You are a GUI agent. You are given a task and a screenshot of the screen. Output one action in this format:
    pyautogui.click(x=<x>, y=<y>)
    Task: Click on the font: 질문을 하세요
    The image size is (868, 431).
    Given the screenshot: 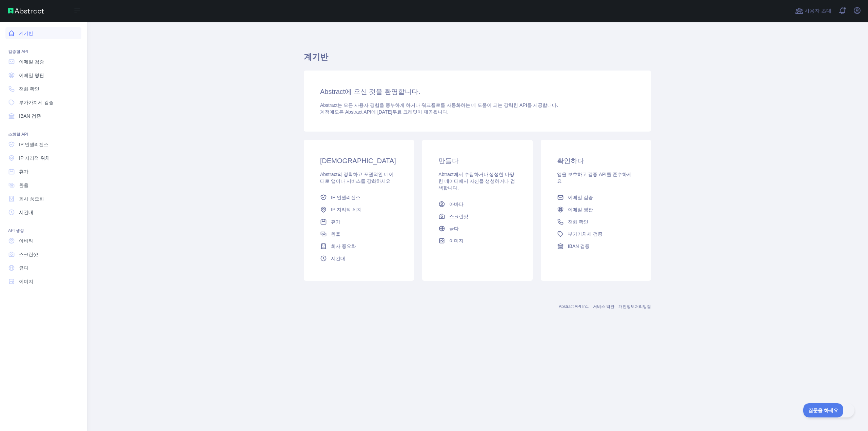 What is the action you would take?
    pyautogui.click(x=20, y=7)
    